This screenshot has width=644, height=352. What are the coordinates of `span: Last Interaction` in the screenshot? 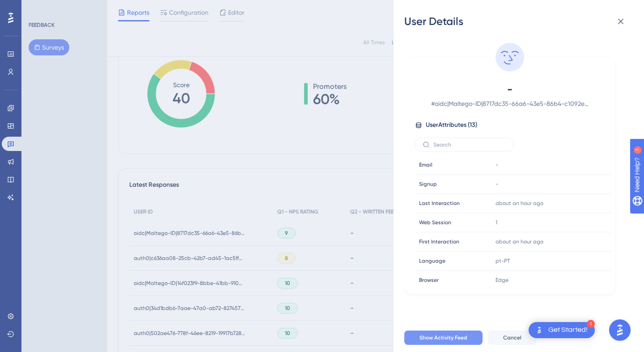 It's located at (439, 204).